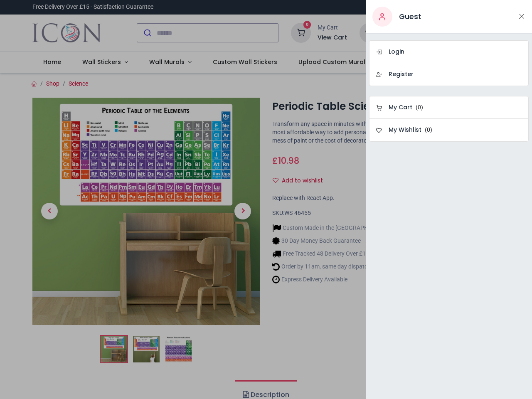 This screenshot has height=399, width=532. What do you see at coordinates (405, 130) in the screenshot?
I see `h6: My Wishlist` at bounding box center [405, 130].